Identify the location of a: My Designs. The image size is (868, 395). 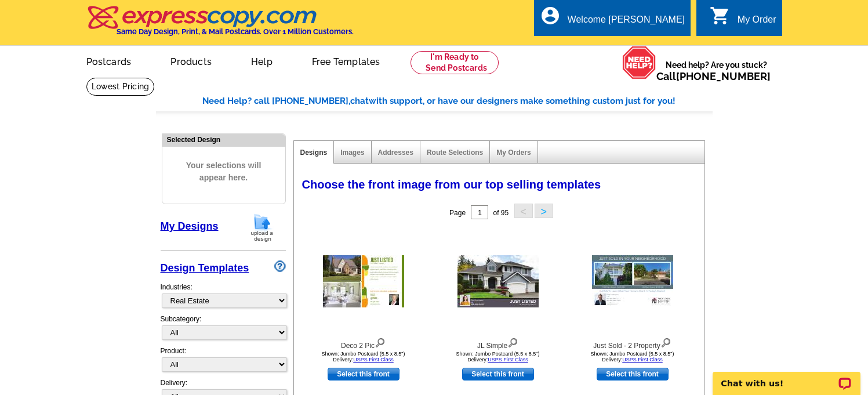
(189, 226).